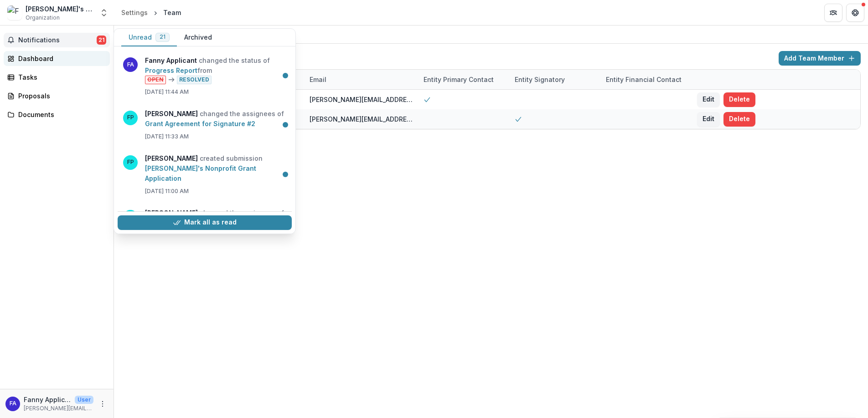 Image resolution: width=868 pixels, height=418 pixels. I want to click on a: Settings, so click(134, 12).